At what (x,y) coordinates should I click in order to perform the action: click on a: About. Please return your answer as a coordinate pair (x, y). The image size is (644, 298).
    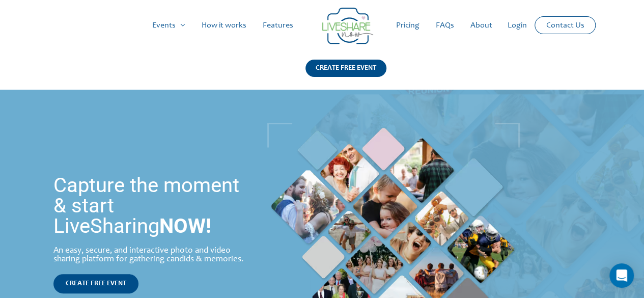
    Looking at the image, I should click on (481, 25).